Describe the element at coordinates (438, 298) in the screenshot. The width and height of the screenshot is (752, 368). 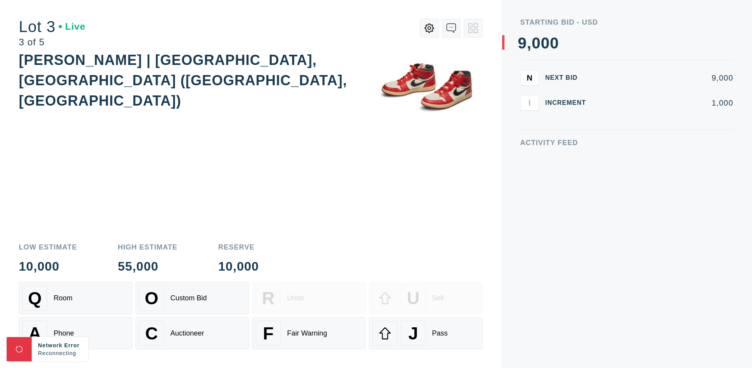
I see `div: Sell` at that location.